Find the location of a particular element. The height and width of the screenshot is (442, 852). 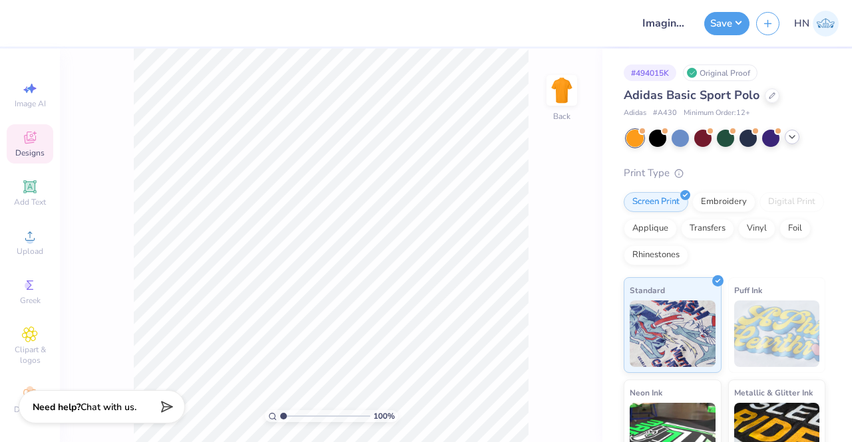

div: Foil is located at coordinates (794, 229).